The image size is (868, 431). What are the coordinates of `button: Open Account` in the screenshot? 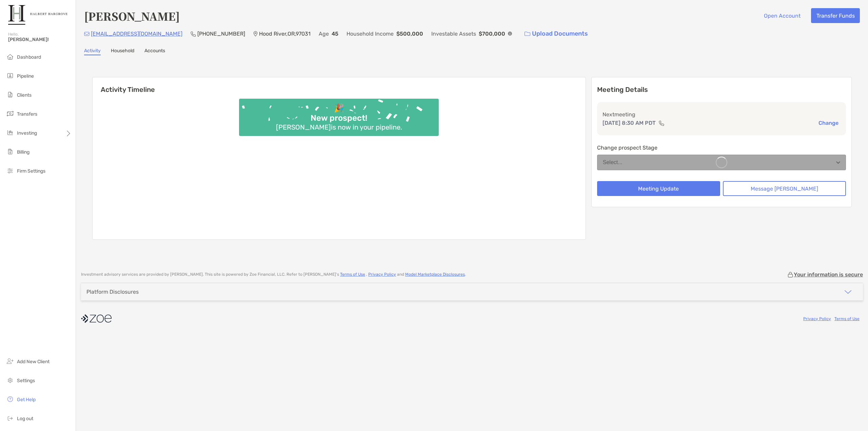 It's located at (782, 16).